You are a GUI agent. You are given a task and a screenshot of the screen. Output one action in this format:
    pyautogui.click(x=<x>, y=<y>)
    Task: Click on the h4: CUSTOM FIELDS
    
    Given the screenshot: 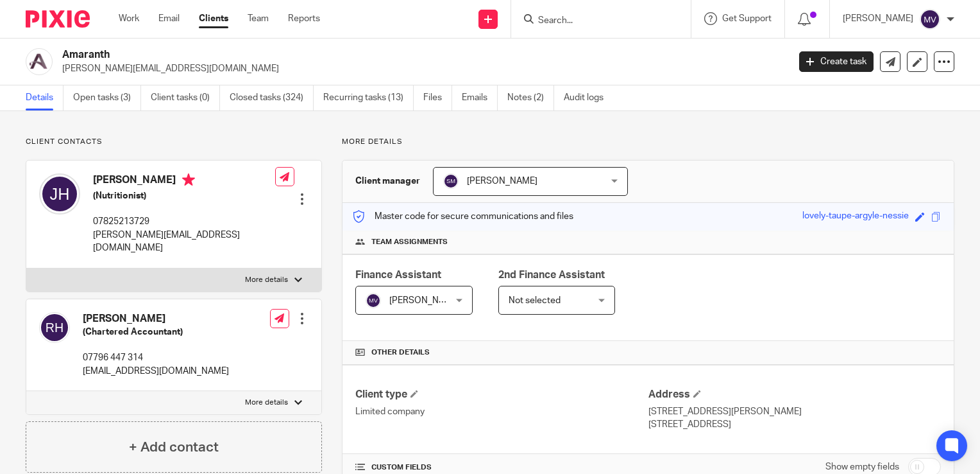 What is the action you would take?
    pyautogui.click(x=501, y=468)
    